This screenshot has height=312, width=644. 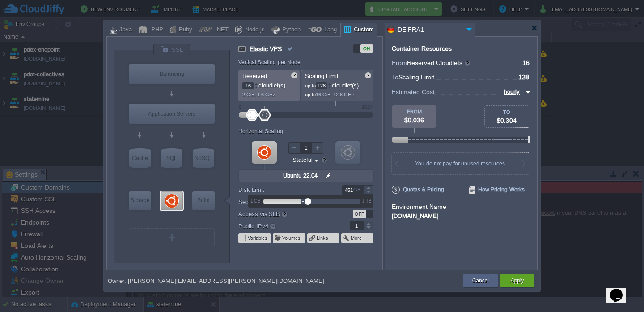 What do you see at coordinates (171, 200) in the screenshot?
I see `div: Elastic VPS` at bounding box center [171, 200].